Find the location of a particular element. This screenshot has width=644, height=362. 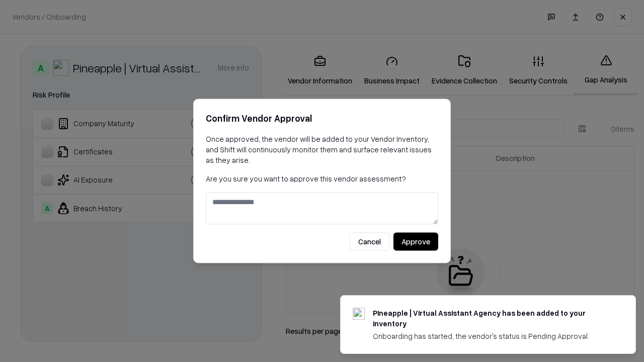

button: Cancel is located at coordinates (369, 242).